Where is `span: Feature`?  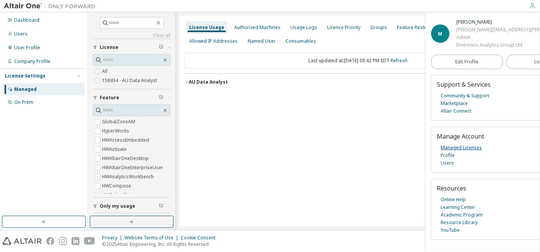 span: Feature is located at coordinates (109, 98).